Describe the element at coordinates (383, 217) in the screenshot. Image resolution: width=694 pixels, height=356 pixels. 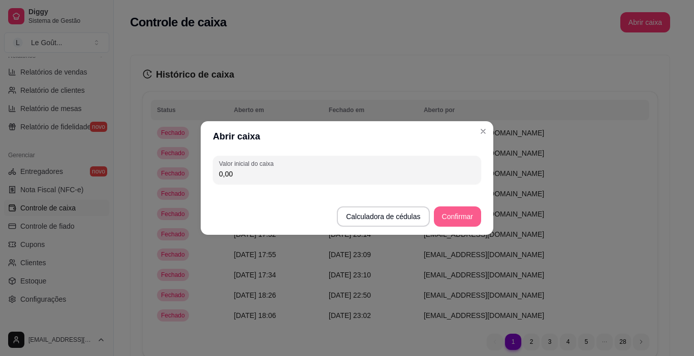
I see `button: Calculadora de cédulas` at that location.